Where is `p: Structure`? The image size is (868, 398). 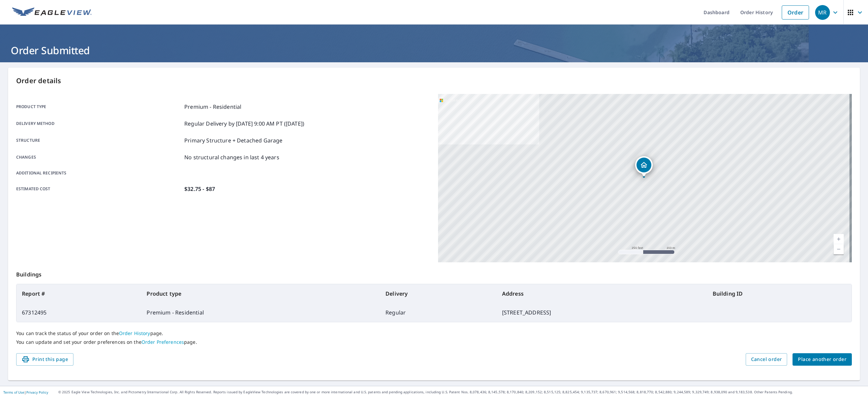 p: Structure is located at coordinates (99, 140).